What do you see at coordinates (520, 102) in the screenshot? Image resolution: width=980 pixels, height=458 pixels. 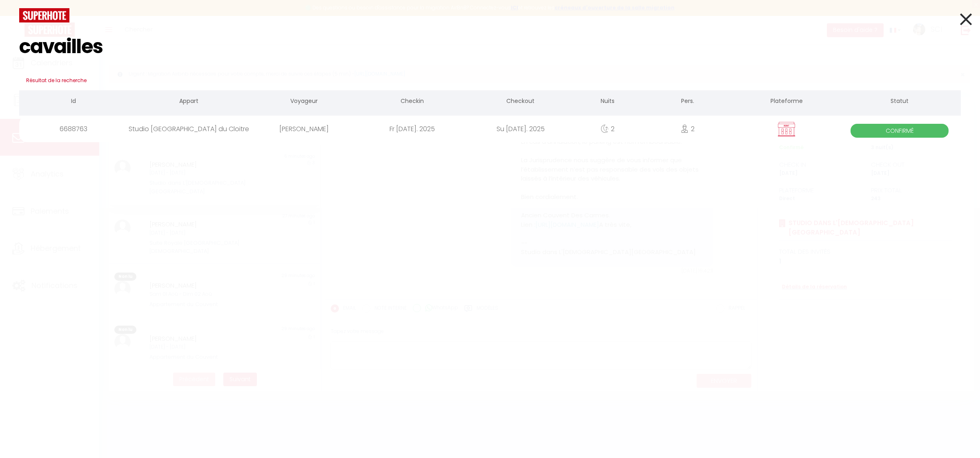 I see `th: Checkout` at bounding box center [520, 102].